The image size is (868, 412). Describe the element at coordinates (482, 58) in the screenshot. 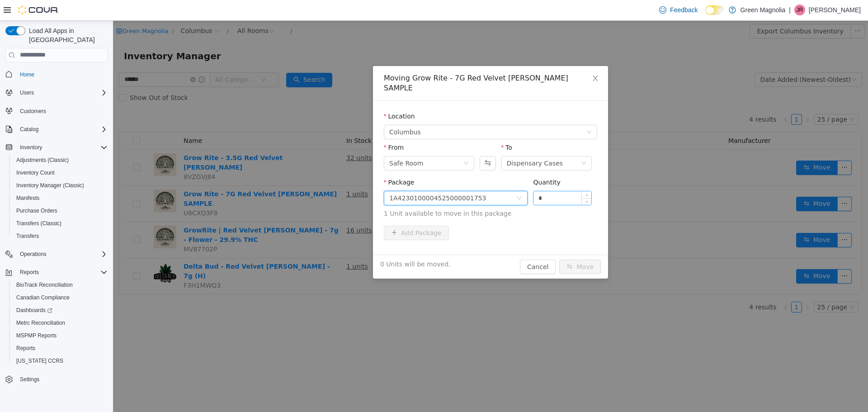

I see `button: Close` at that location.